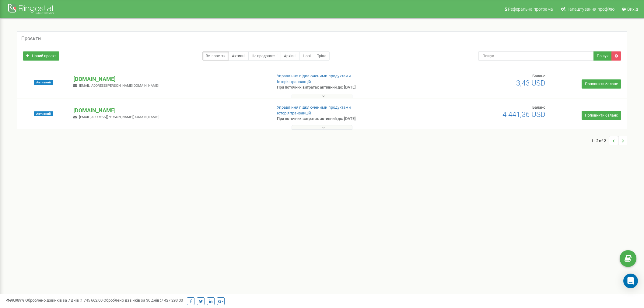  Describe the element at coordinates (603, 56) in the screenshot. I see `button: Пошук` at that location.